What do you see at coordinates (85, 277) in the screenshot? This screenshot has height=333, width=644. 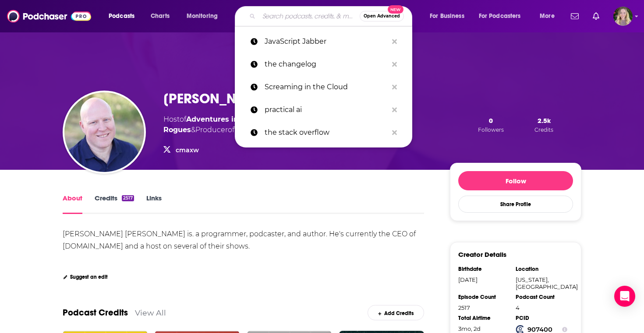 I see `a: Suggest an edit` at bounding box center [85, 277].